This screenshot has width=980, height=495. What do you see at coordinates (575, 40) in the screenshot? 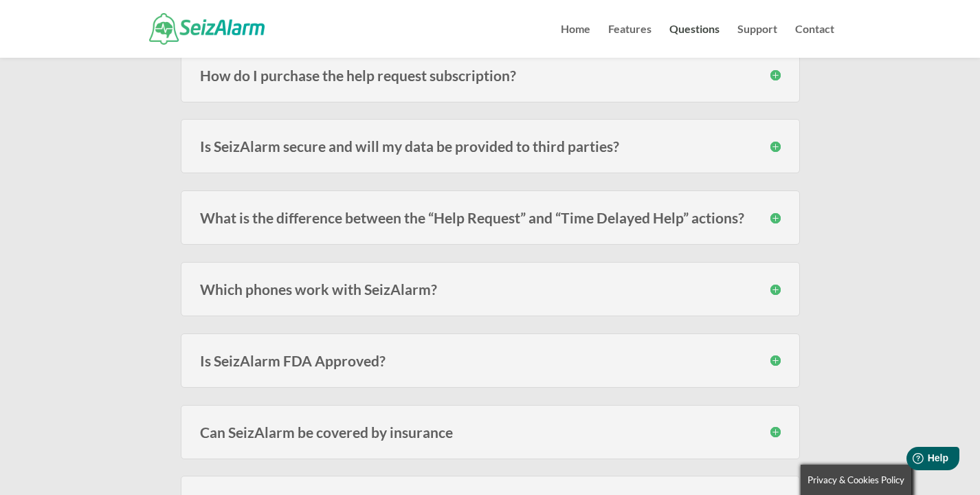
I see `a: Home` at bounding box center [575, 40].